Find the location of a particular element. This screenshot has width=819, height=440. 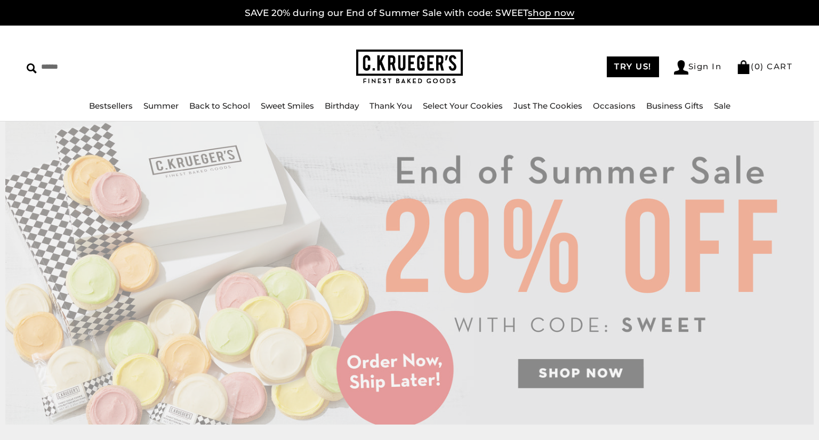

a: Bestsellers is located at coordinates (111, 106).